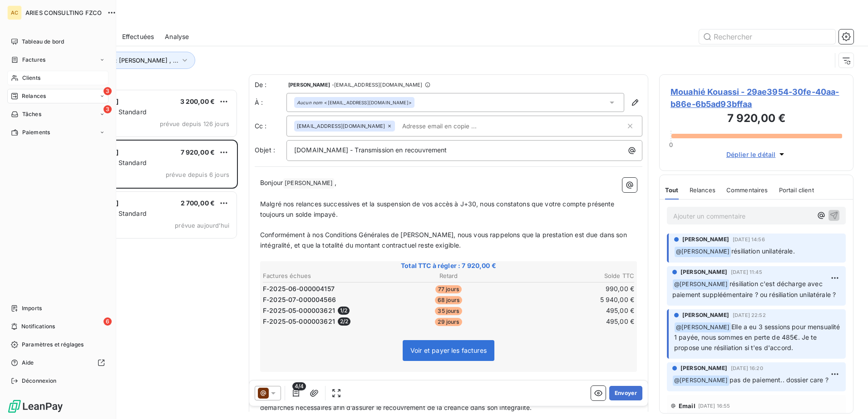  Describe the element at coordinates (751, 154) in the screenshot. I see `span: Déplier le détail` at that location.